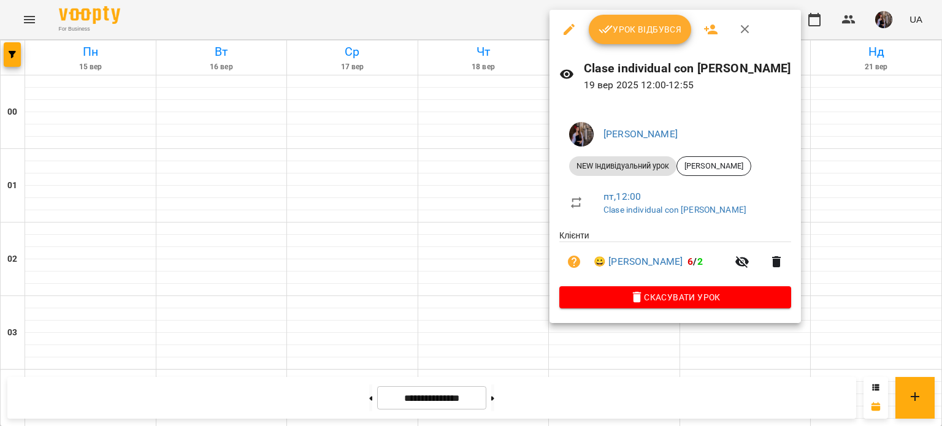 This screenshot has height=426, width=942. I want to click on button: Візит ще не сплачено. Додати оплату?, so click(574, 262).